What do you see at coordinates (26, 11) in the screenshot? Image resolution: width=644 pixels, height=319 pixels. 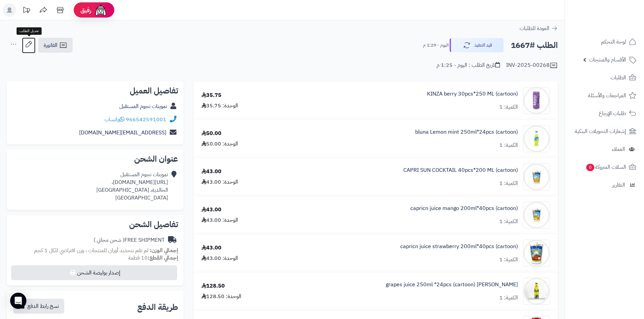 I see `a: تحديثات المنصة` at bounding box center [26, 11].